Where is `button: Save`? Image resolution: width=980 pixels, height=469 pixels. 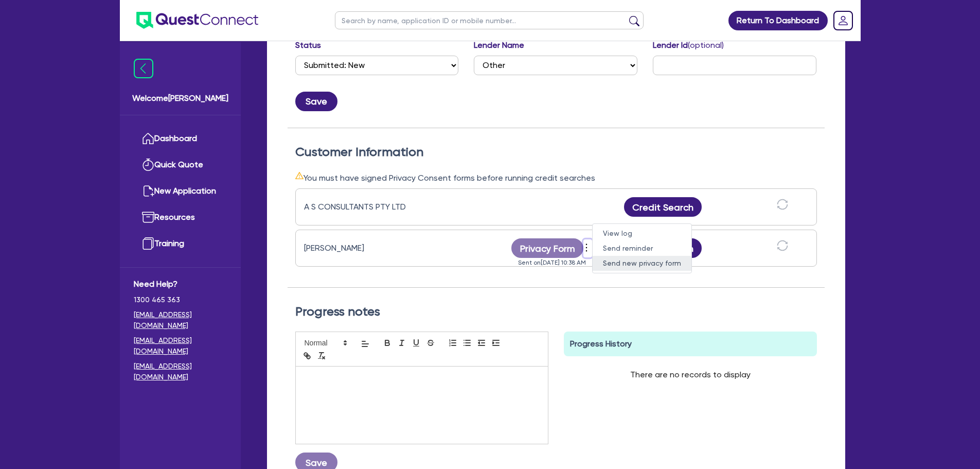
button: Save is located at coordinates (316, 101).